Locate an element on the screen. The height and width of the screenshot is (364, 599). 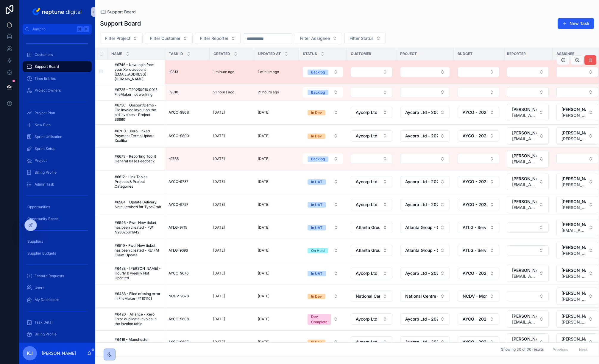
span: Support Board is located at coordinates (47, 67).